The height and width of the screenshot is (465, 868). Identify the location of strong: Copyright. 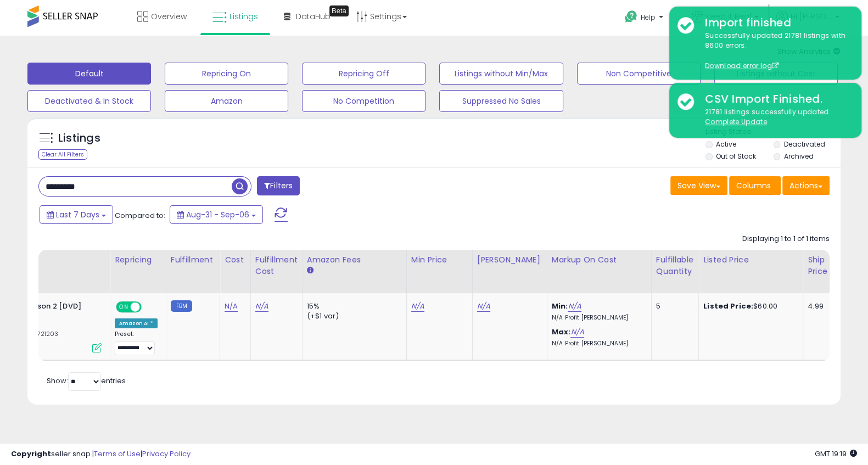
(31, 454).